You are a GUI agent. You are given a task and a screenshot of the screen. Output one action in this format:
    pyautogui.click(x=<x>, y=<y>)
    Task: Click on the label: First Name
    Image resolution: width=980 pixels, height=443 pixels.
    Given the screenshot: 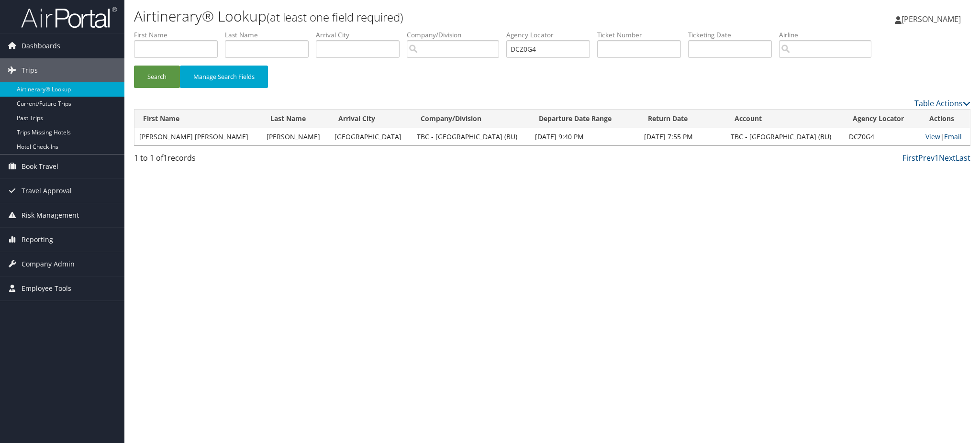 What is the action you would take?
    pyautogui.click(x=179, y=35)
    